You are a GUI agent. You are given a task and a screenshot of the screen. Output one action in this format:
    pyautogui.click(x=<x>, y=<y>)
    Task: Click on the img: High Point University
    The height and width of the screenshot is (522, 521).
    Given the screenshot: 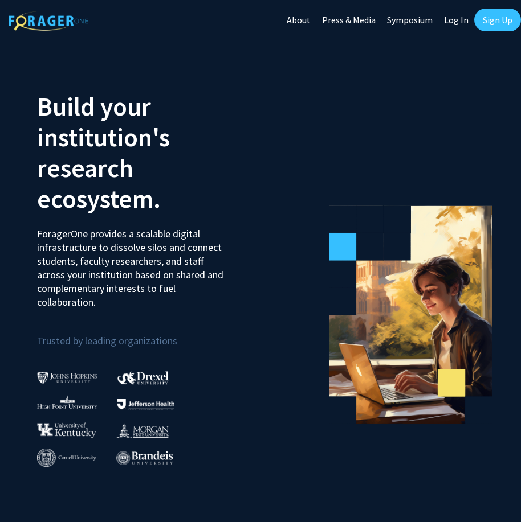 What is the action you would take?
    pyautogui.click(x=67, y=402)
    